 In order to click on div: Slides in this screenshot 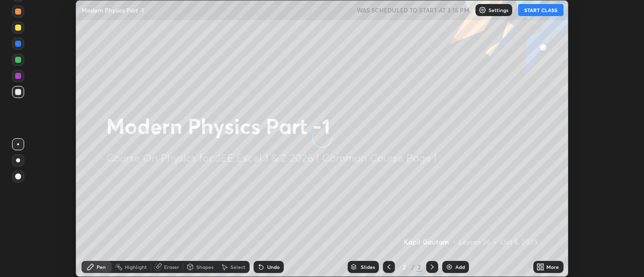, I will do `click(368, 267)`.